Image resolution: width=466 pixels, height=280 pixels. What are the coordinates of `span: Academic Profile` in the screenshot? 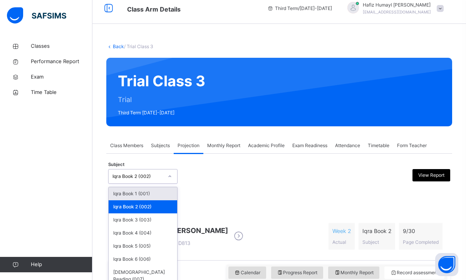 It's located at (266, 146).